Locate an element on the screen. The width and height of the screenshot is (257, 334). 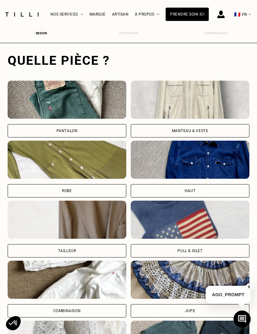
div: Nos services is located at coordinates (67, 14).